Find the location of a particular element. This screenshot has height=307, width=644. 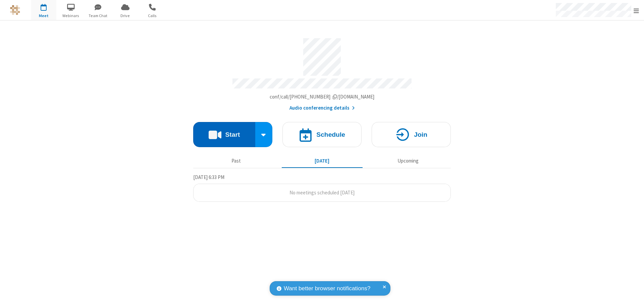

button: Join is located at coordinates (411, 135).